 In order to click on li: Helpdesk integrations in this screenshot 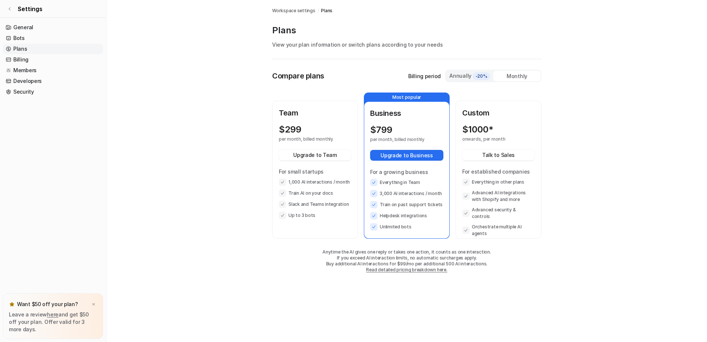, I will do `click(407, 216)`.